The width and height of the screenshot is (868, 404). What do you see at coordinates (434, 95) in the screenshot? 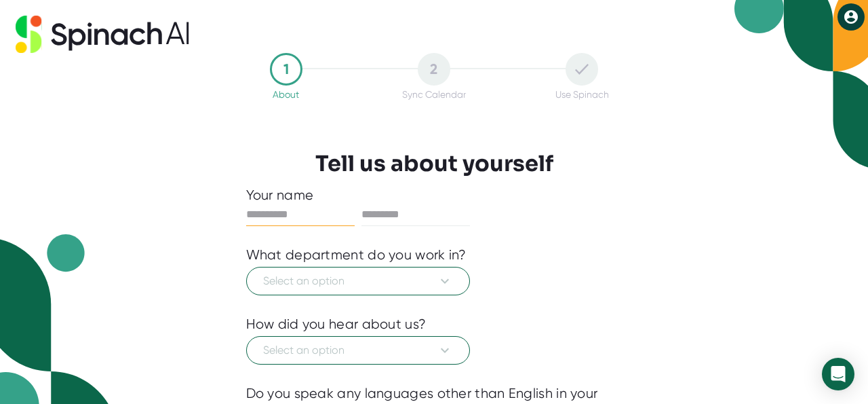
I see `div: Sync Calendar` at bounding box center [434, 95].